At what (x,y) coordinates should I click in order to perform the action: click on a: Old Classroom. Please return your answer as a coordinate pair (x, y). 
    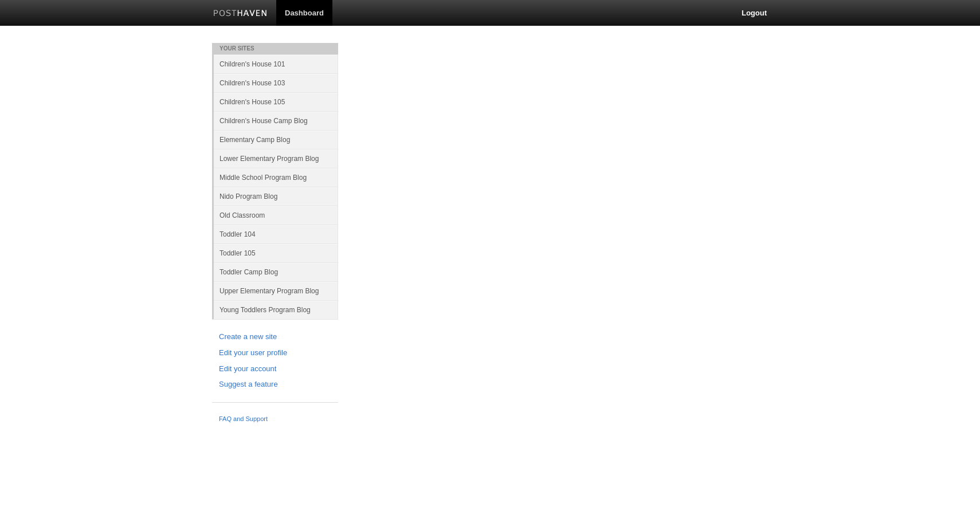
    Looking at the image, I should click on (276, 215).